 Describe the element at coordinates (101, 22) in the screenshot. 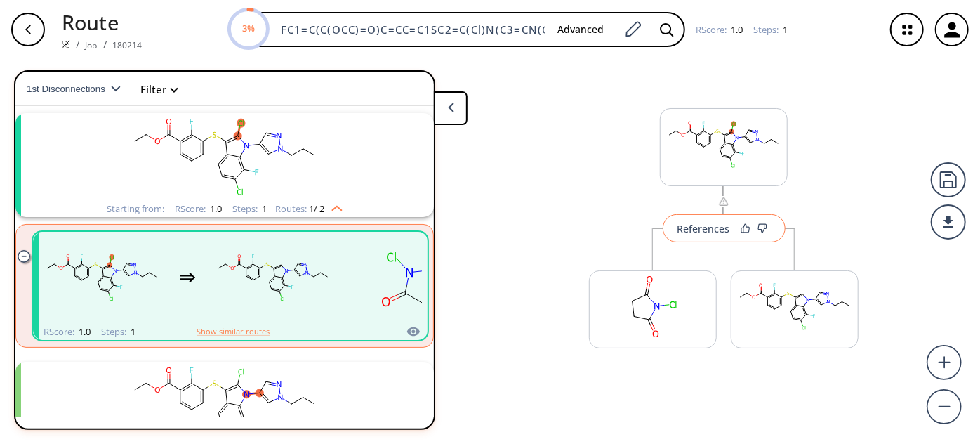

I see `p: Route` at that location.